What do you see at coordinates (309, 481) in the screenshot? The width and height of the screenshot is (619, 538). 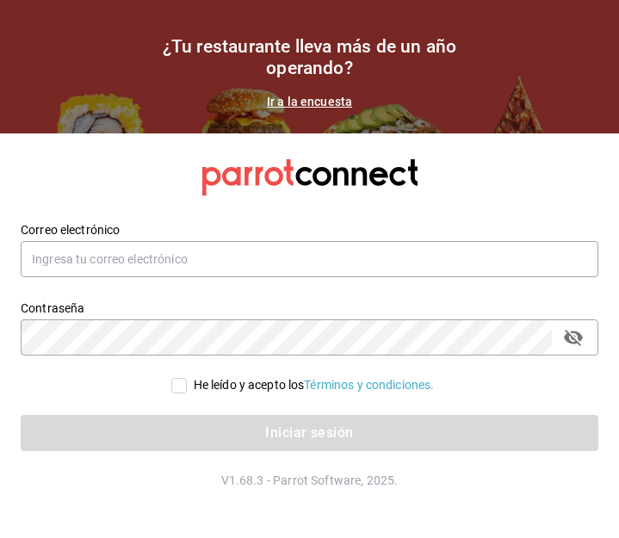 I see `p: V1.68.3 - Parrot Software, 2025.` at bounding box center [309, 481].